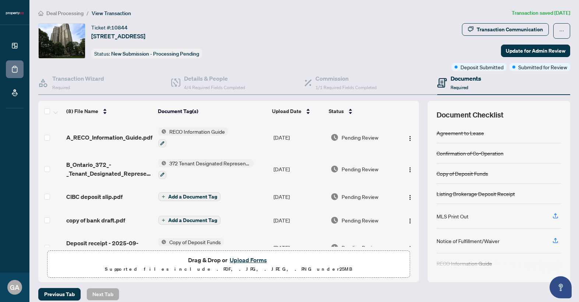 Image resolution: width=579 pixels, height=302 pixels. Describe the element at coordinates (562, 31) in the screenshot. I see `span: ellipsis` at that location.